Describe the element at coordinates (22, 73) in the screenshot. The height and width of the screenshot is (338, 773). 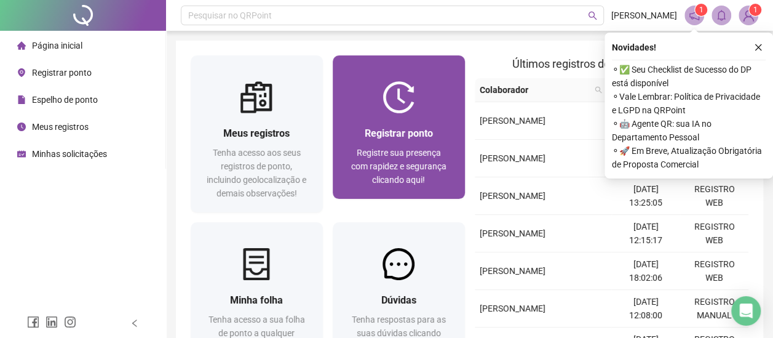
I see `span: environment` at that location.